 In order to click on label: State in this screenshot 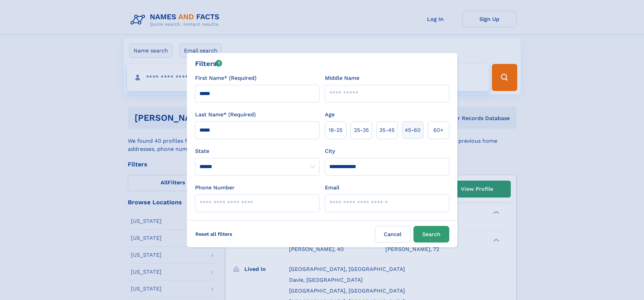, I will do `click(257, 151)`.